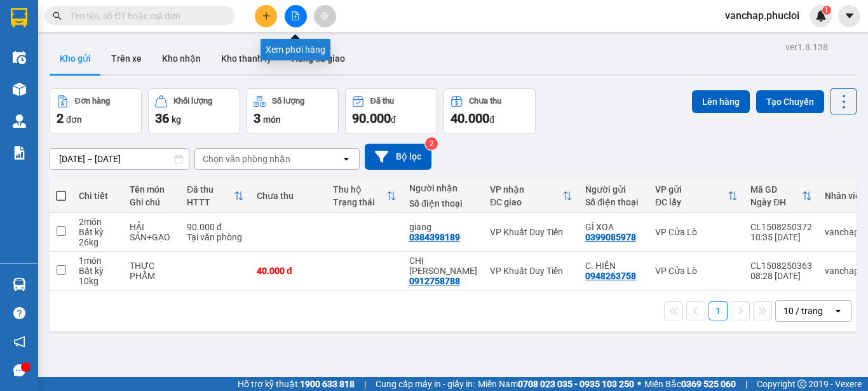 The image size is (868, 391). What do you see at coordinates (614, 266) in the screenshot?
I see `div: C. HIỀN` at bounding box center [614, 266].